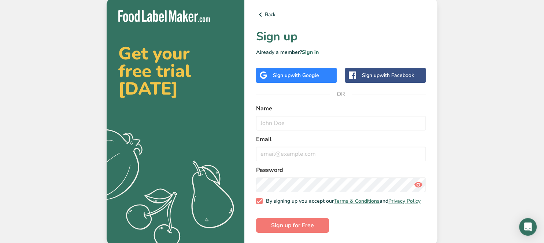  Describe the element at coordinates (342, 201) in the screenshot. I see `span: By signing up you accept our and` at that location.